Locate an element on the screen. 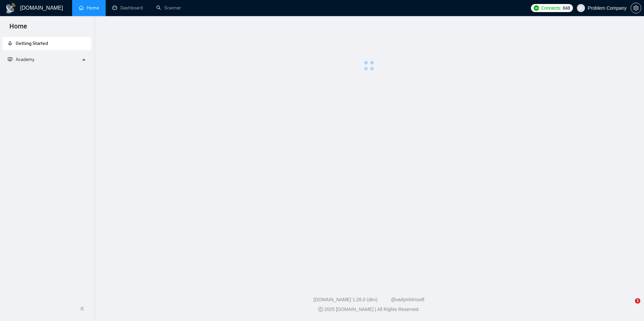 Image resolution: width=644 pixels, height=321 pixels. span: 848 is located at coordinates (567, 8).